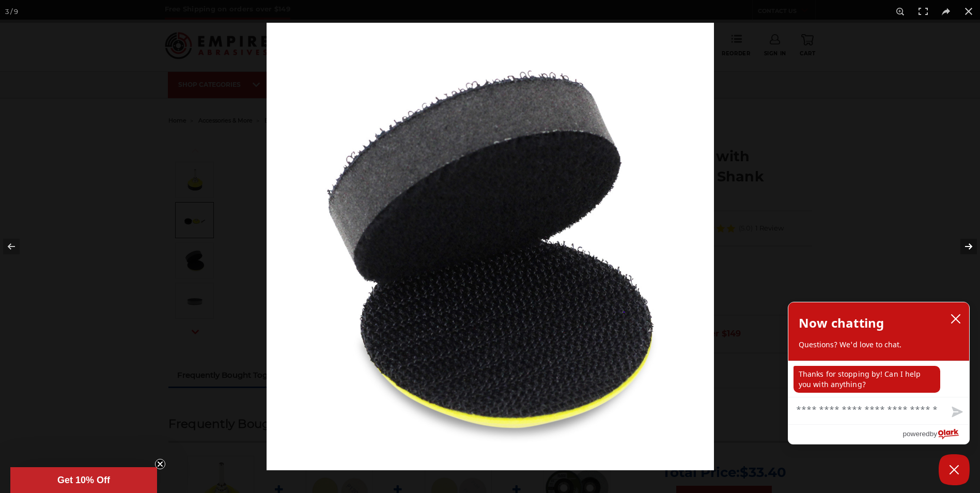 This screenshot has width=980, height=493. What do you see at coordinates (961, 246) in the screenshot?
I see `button: Next (arrow right)` at bounding box center [961, 246].